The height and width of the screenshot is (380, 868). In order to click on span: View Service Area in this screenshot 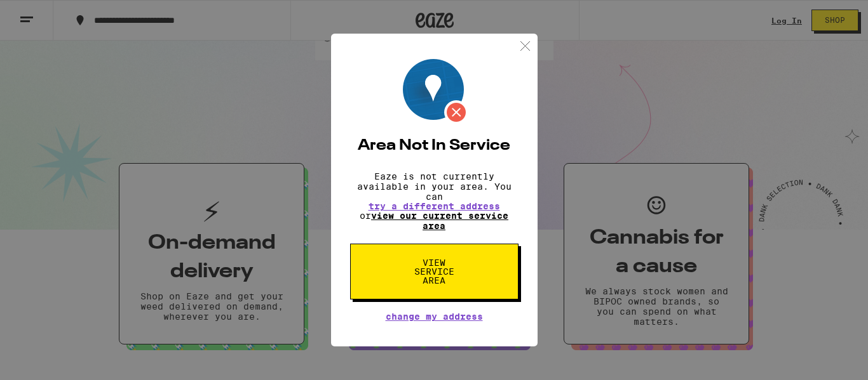, I will do `click(434, 272)`.